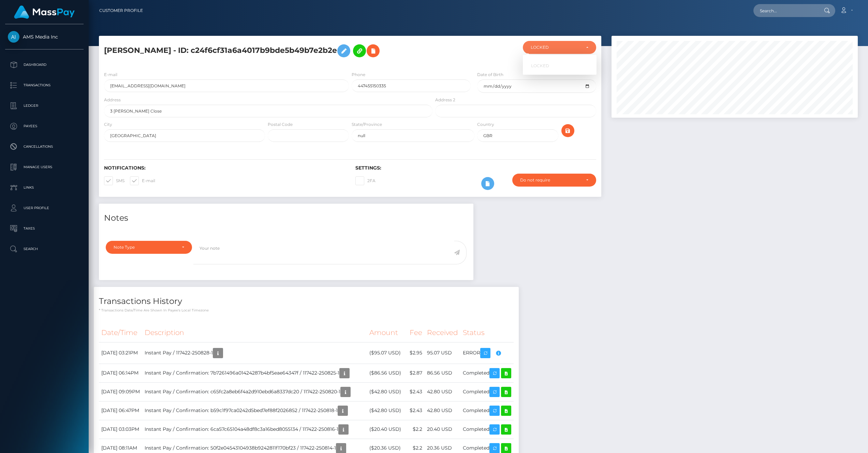 The width and height of the screenshot is (868, 453). I want to click on p: Transactions, so click(44, 86).